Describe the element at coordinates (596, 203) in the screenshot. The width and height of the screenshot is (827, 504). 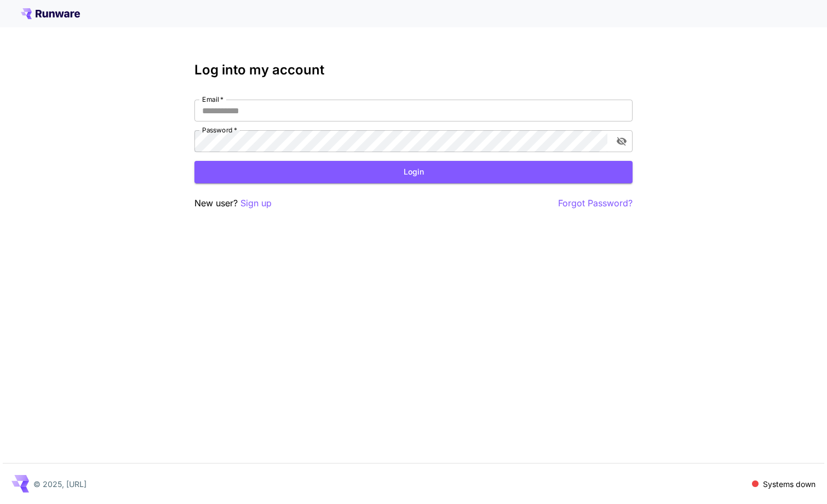
I see `button: Forgot Password?` at that location.